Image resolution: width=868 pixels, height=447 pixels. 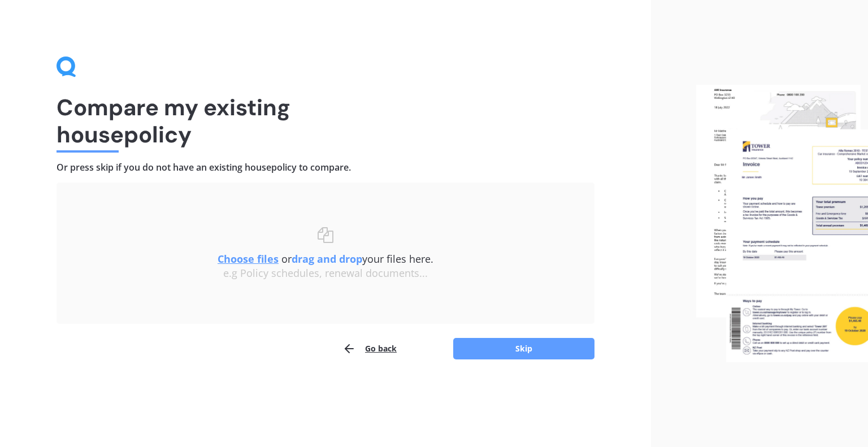 What do you see at coordinates (326, 121) in the screenshot?
I see `h1: Compare my existing house policy` at bounding box center [326, 121].